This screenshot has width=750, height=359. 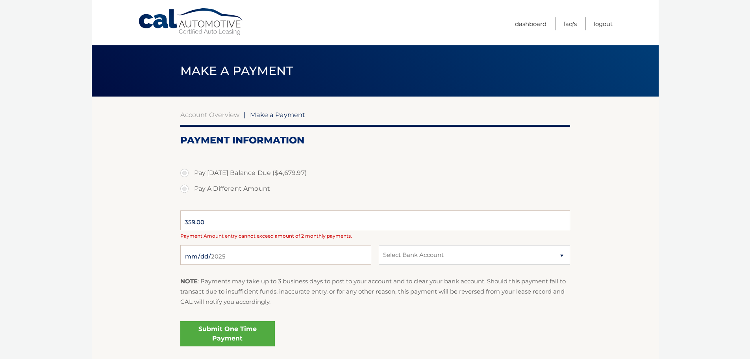 I want to click on input: Payment Amount, so click(x=375, y=220).